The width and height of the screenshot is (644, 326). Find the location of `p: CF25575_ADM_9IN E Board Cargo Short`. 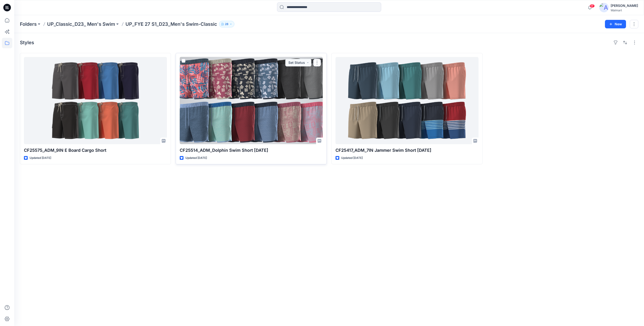

p: CF25575_ADM_9IN E Board Cargo Short is located at coordinates (95, 151).